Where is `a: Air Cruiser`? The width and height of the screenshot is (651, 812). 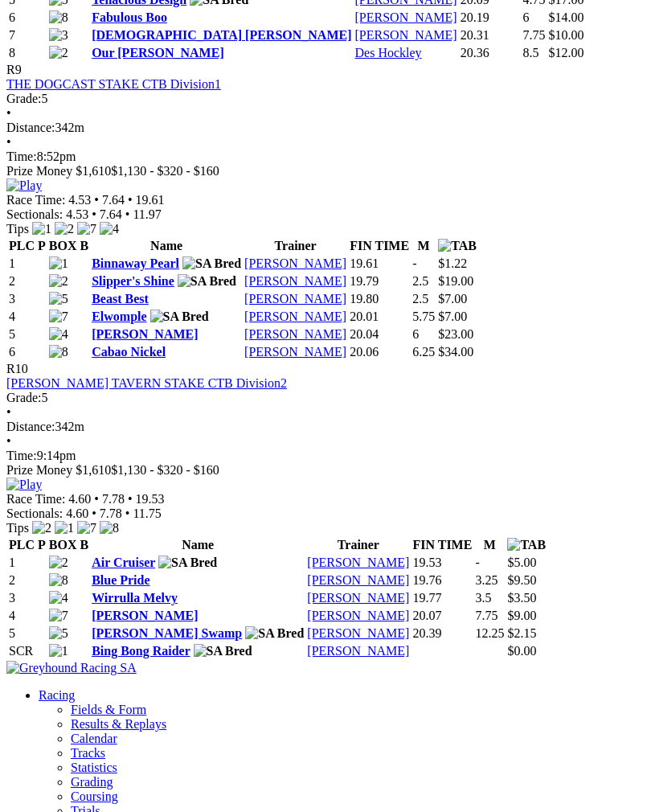
a: Air Cruiser is located at coordinates (123, 562).